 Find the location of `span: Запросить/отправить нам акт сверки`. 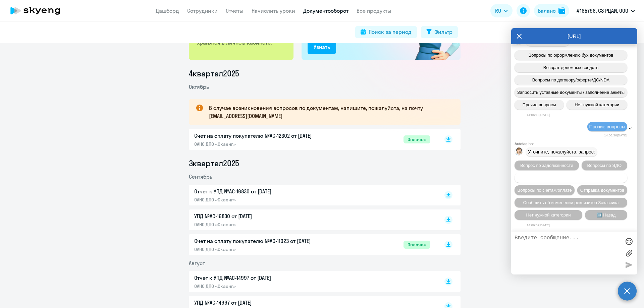

span: Запросить/отправить нам акт сверки is located at coordinates (571, 177).